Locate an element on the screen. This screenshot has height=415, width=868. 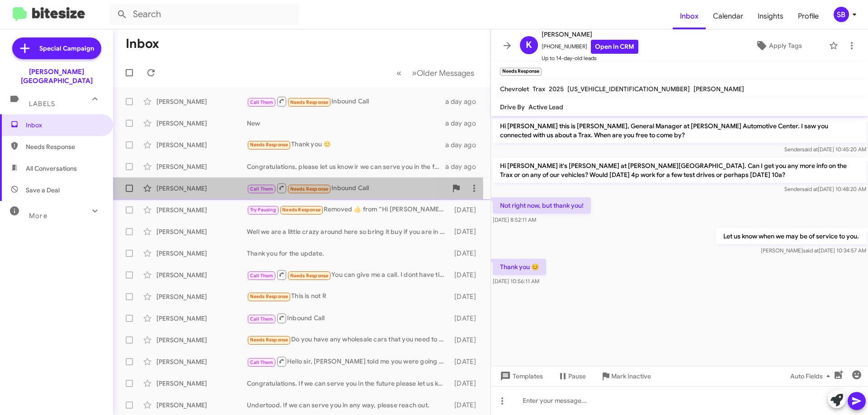
span: 2025 is located at coordinates (556, 89).